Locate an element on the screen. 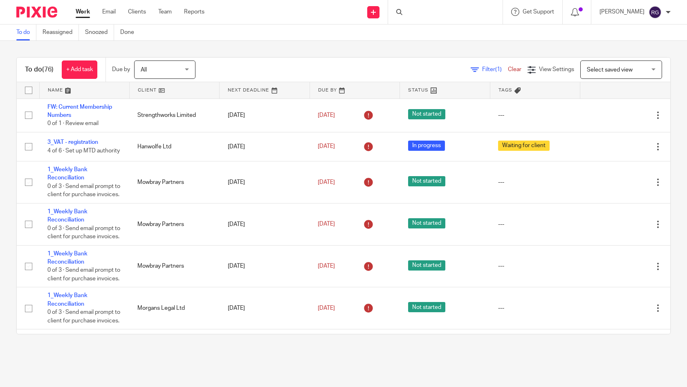 The height and width of the screenshot is (387, 687). a: Reports is located at coordinates (194, 12).